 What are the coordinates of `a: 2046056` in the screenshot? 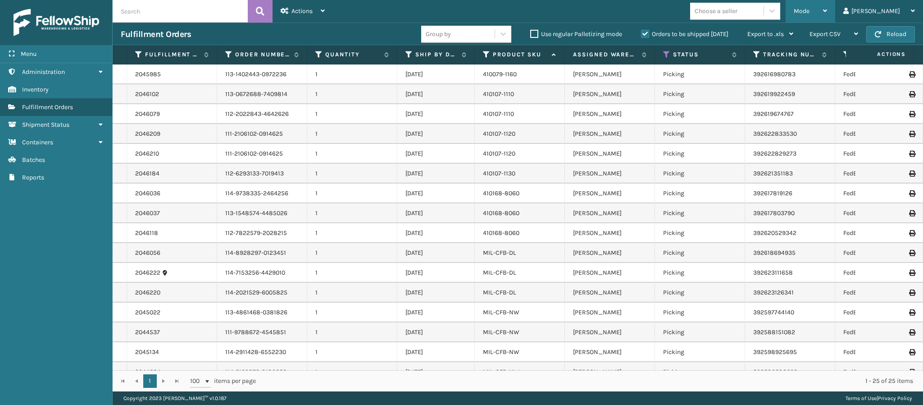 It's located at (148, 253).